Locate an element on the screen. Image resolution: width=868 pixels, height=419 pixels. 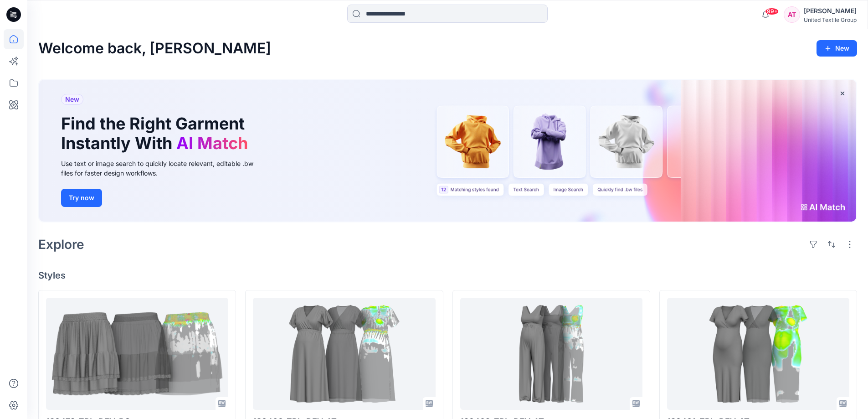
span: New is located at coordinates (72, 99).